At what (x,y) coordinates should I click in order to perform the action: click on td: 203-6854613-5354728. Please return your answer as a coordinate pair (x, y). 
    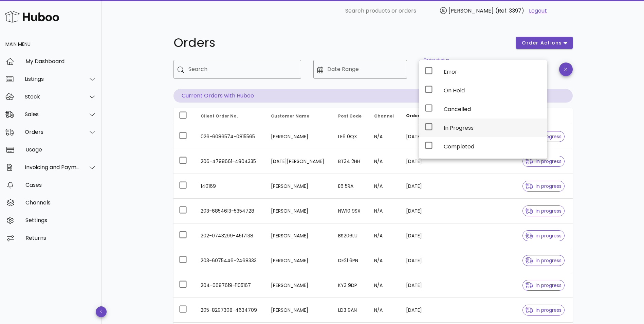
    Looking at the image, I should click on (231, 211).